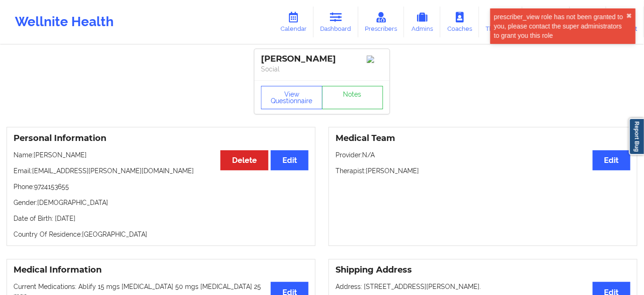 The width and height of the screenshot is (644, 295). Describe the element at coordinates (294, 22) in the screenshot. I see `a: Calendar` at that location.